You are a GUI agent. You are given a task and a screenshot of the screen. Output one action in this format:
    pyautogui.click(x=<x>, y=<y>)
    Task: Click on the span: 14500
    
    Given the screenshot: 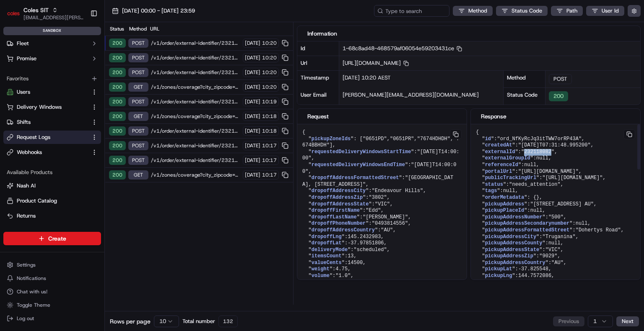 What is the action you would take?
    pyautogui.click(x=355, y=263)
    